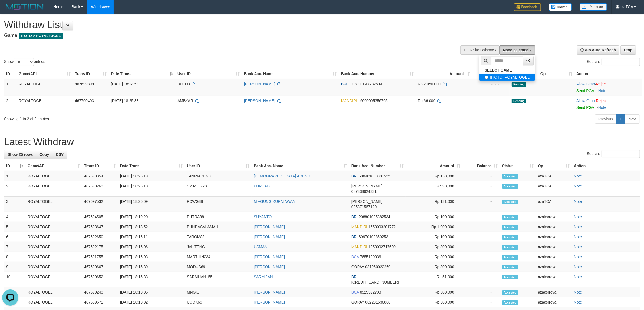 This screenshot has width=644, height=310. I want to click on td: azaTCA, so click(554, 204).